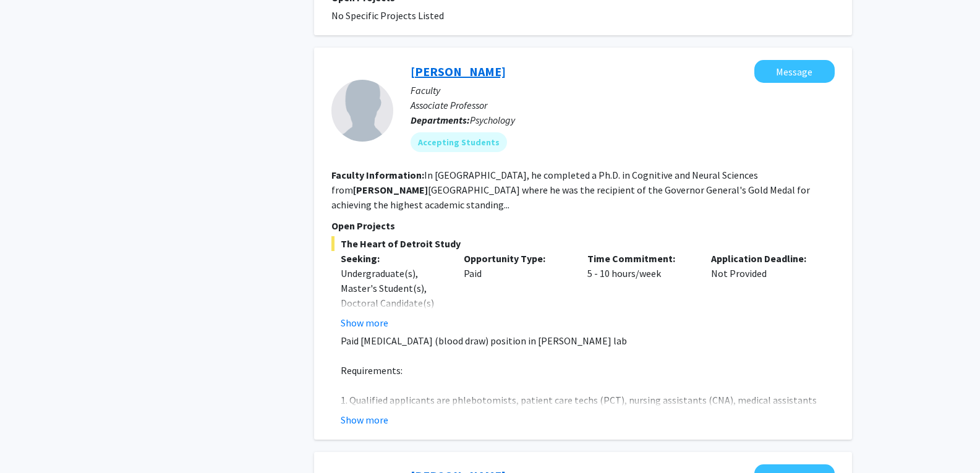  What do you see at coordinates (623, 105) in the screenshot?
I see `p: Associate Professor` at bounding box center [623, 105].